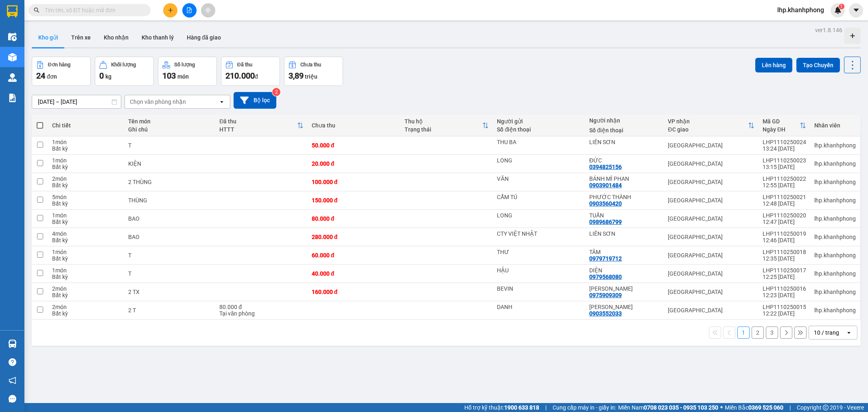 This screenshot has width=868, height=412. Describe the element at coordinates (539, 307) in the screenshot. I see `div: DANH` at that location.